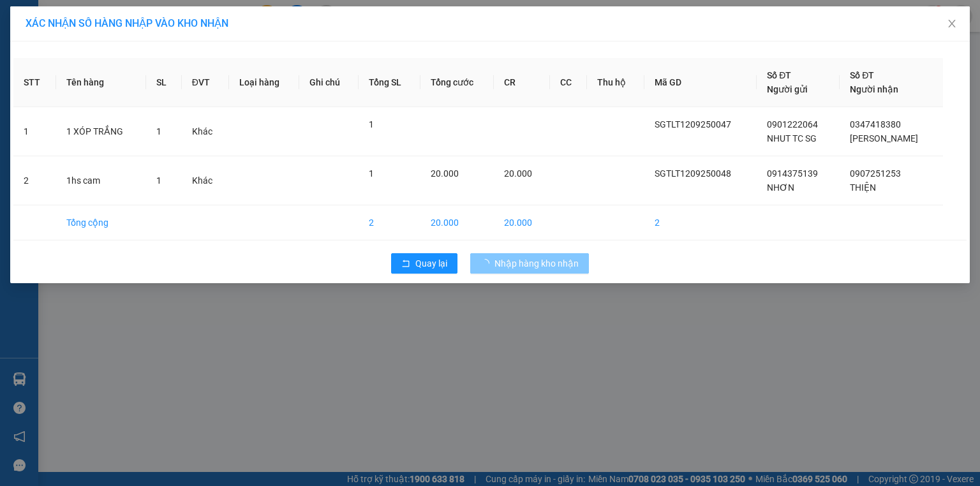 Image resolution: width=980 pixels, height=486 pixels. What do you see at coordinates (522, 82) in the screenshot?
I see `th: CR` at bounding box center [522, 82].